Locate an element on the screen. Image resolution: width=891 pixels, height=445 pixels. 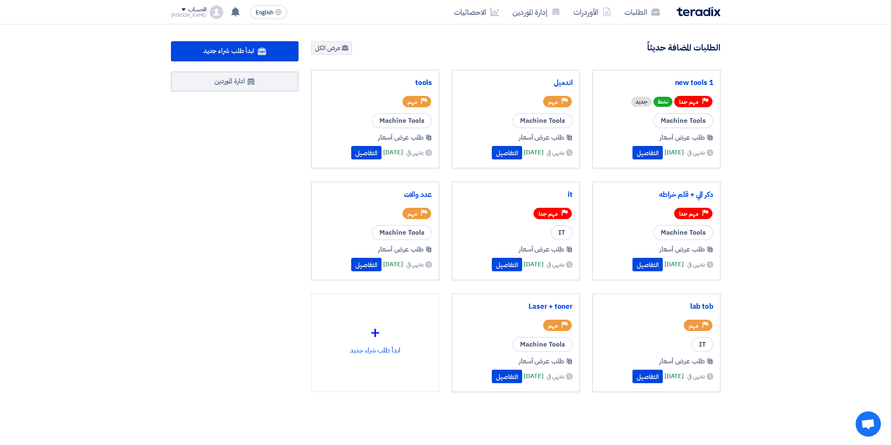
a: عرض الكل is located at coordinates (331, 48).